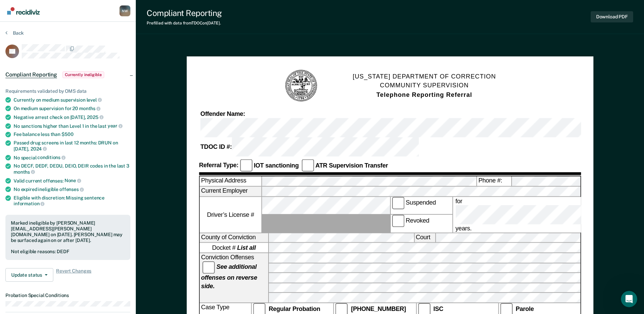 The image size is (644, 314). What do you see at coordinates (233, 278) in the screenshot?
I see `div: Conviction Offenses` at bounding box center [233, 278].